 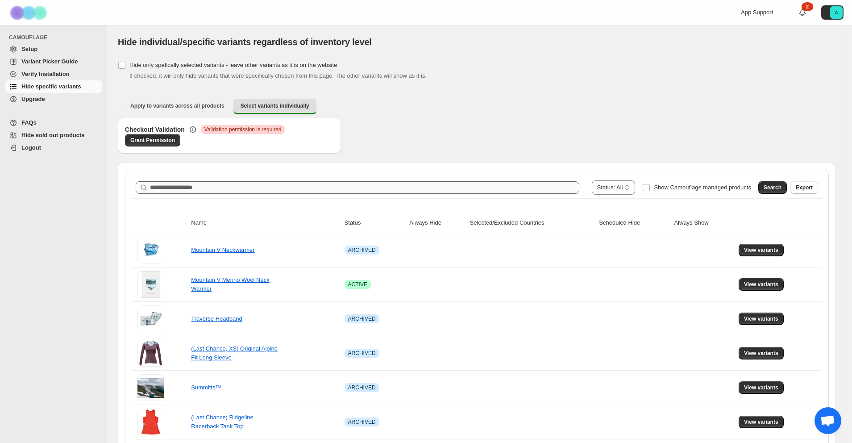 I want to click on span: Verify Installation, so click(x=46, y=74).